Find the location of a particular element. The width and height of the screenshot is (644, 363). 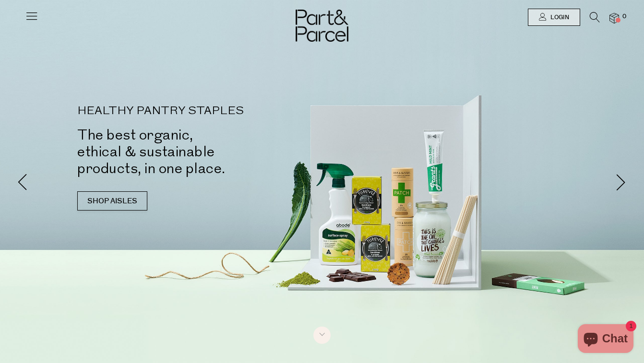

h2: The best organic, ethical & sustainable products, in one place. is located at coordinates (207, 151).